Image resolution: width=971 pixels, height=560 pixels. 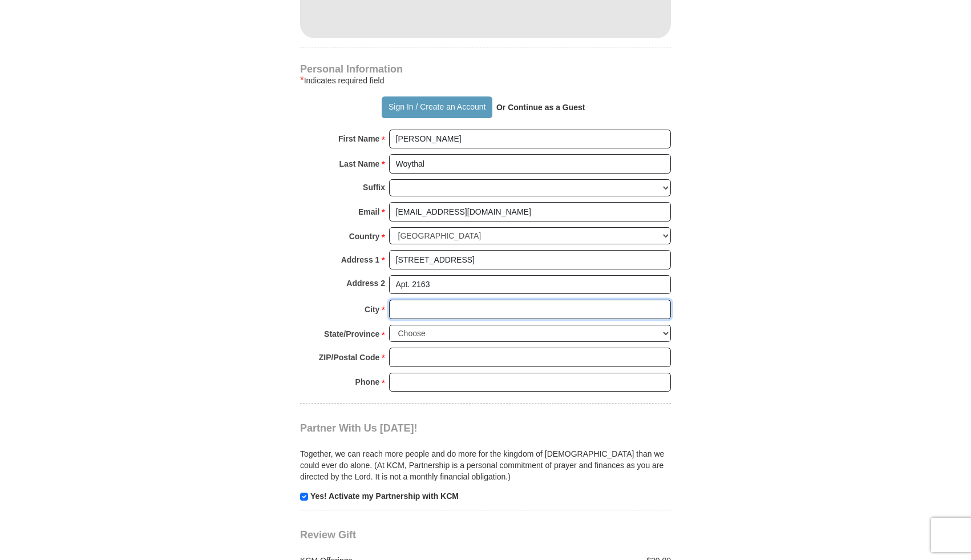 What do you see at coordinates (328, 534) in the screenshot?
I see `span: Review Gift` at bounding box center [328, 534].